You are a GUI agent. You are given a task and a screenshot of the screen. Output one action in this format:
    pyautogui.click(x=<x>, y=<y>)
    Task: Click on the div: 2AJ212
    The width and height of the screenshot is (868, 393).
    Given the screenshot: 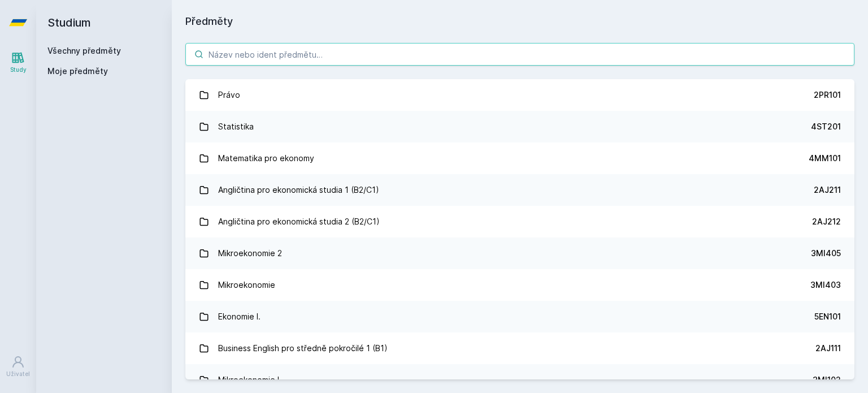 What is the action you would take?
    pyautogui.click(x=826, y=222)
    